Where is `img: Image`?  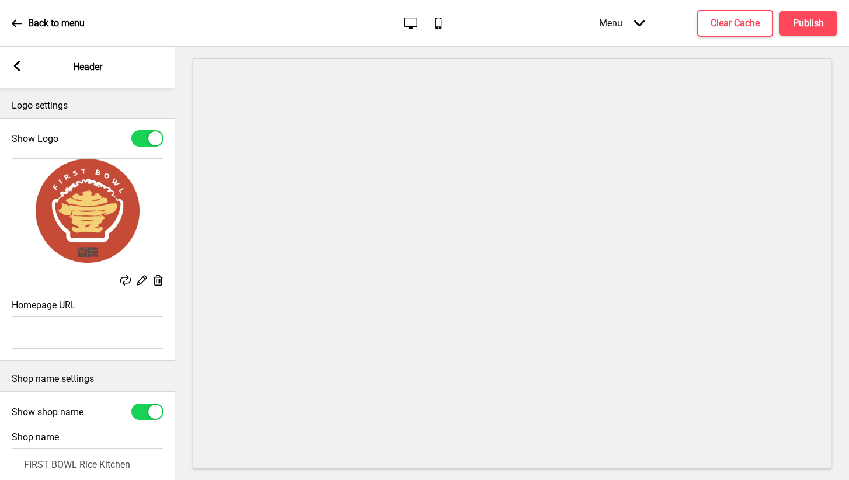
img: Image is located at coordinates (88, 211).